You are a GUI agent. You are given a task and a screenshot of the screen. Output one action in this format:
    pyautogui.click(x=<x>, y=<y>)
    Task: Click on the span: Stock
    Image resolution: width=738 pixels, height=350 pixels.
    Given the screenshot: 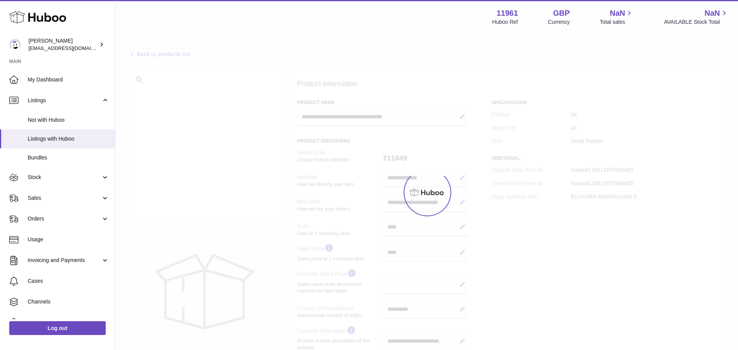 What is the action you would take?
    pyautogui.click(x=64, y=177)
    